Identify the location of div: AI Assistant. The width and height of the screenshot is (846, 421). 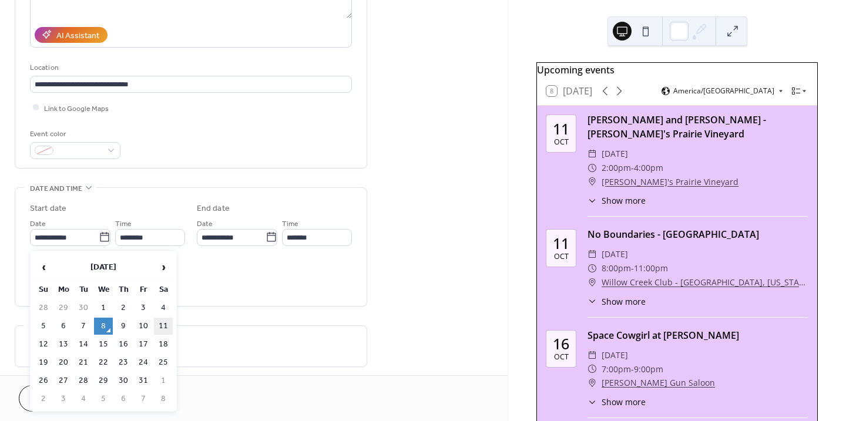
(78, 35).